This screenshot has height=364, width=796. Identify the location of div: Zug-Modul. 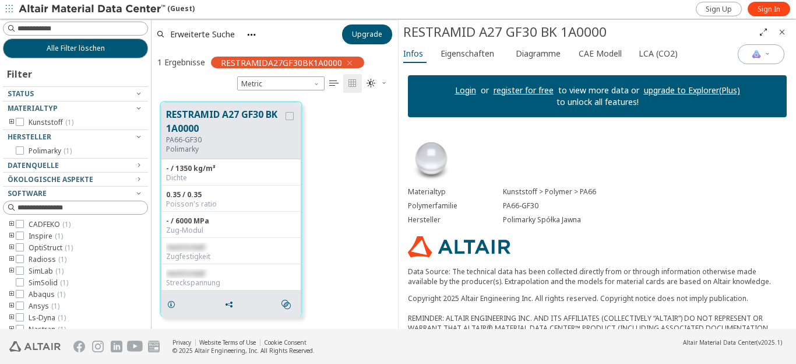
(231, 230).